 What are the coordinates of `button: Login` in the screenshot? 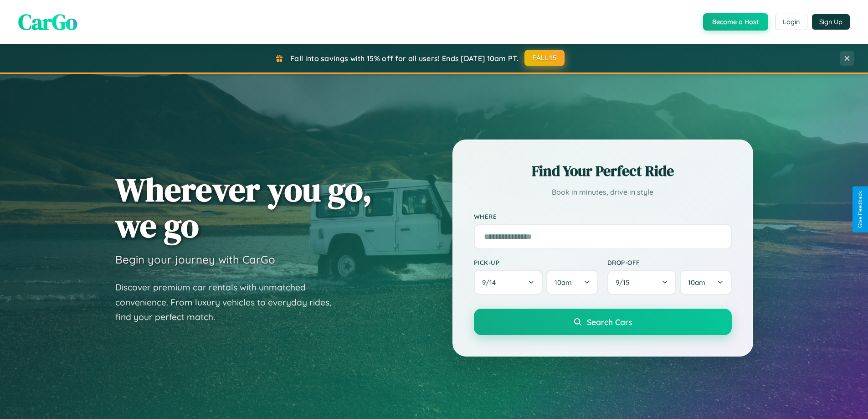 It's located at (792, 22).